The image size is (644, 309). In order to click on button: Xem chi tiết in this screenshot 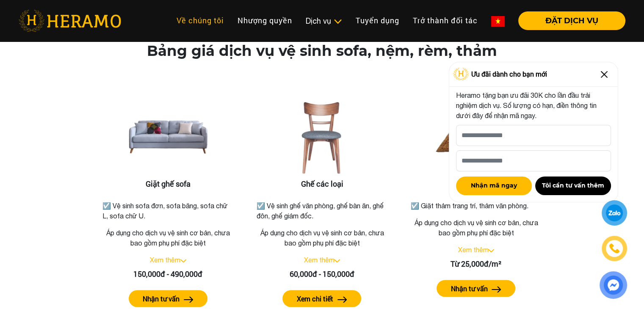, I will do `click(322, 298)`.